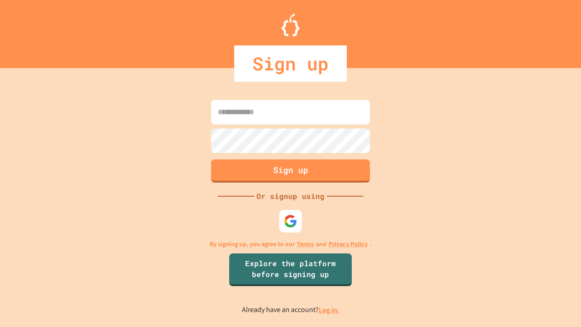  What do you see at coordinates (305, 244) in the screenshot?
I see `a: Terms` at bounding box center [305, 244].